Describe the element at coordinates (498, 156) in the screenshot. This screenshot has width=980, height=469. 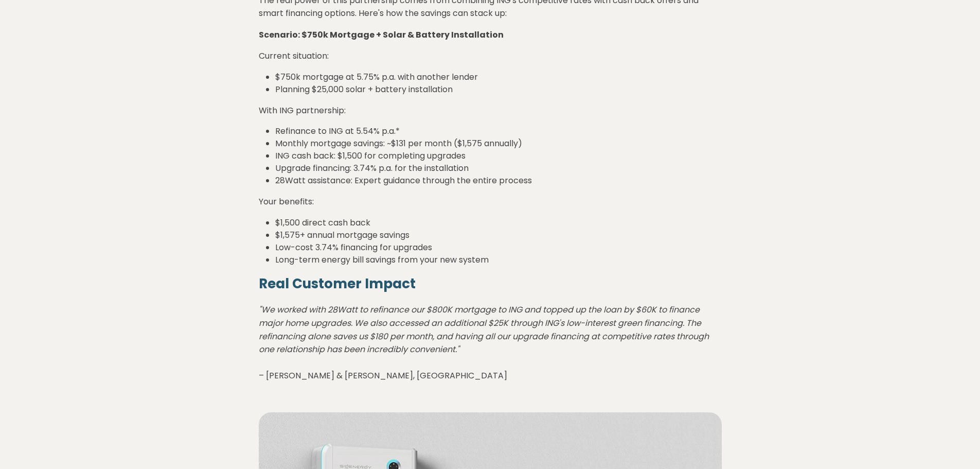
I see `li: ING cash back: $1,500 for completing upgrades` at that location.